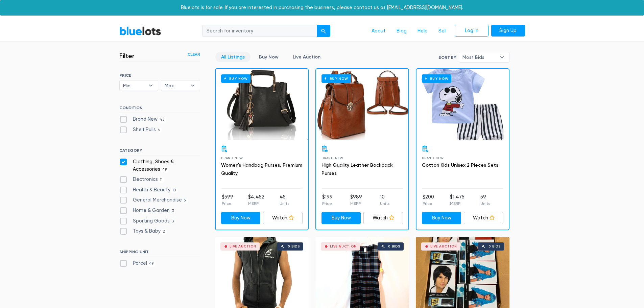 The height and width of the screenshot is (308, 644). Describe the element at coordinates (232, 57) in the screenshot. I see `a: All Listings` at that location.